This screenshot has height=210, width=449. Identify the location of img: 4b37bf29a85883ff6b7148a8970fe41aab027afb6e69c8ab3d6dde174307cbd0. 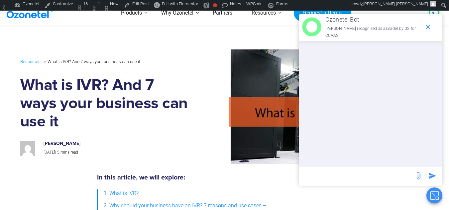
(28, 148).